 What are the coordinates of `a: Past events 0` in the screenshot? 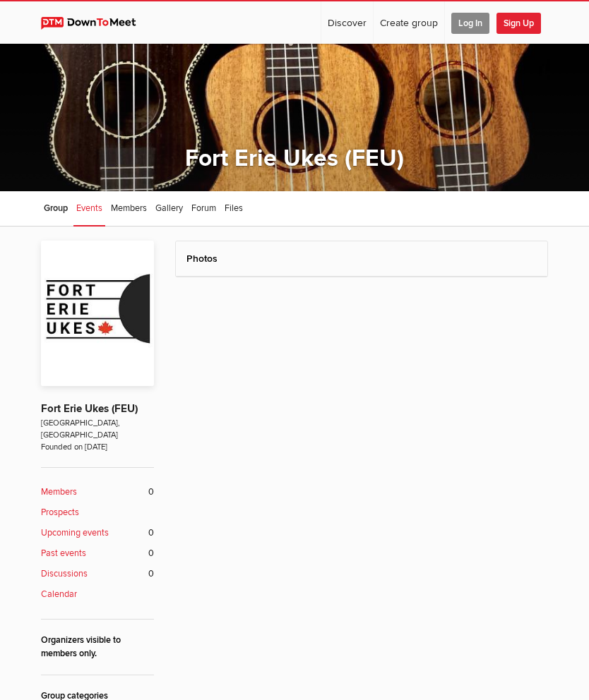 It's located at (98, 553).